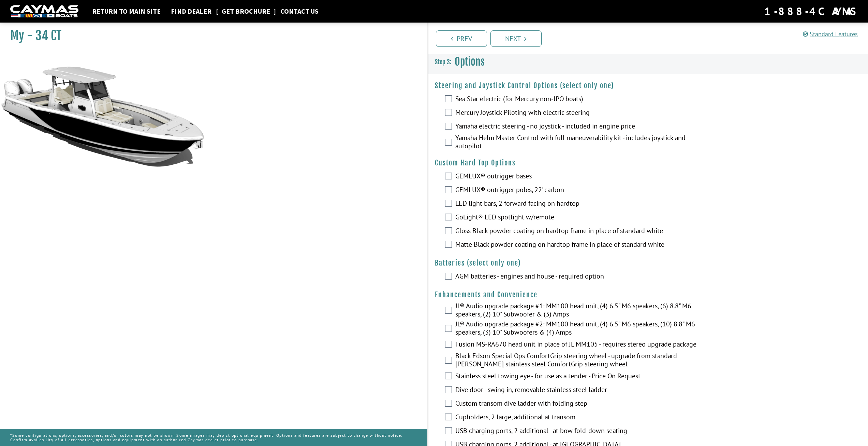 Image resolution: width=868 pixels, height=446 pixels. I want to click on label: GEMLUX® outrigger poles, 22' carbon, so click(580, 191).